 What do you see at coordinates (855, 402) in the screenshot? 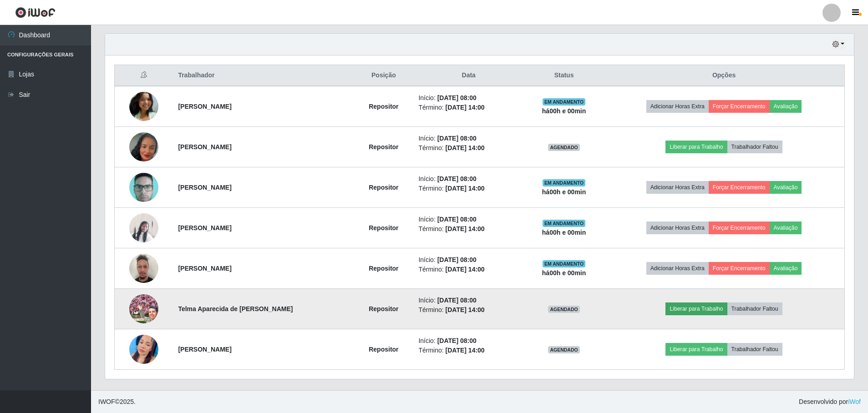
I see `a: iWof` at bounding box center [855, 402].